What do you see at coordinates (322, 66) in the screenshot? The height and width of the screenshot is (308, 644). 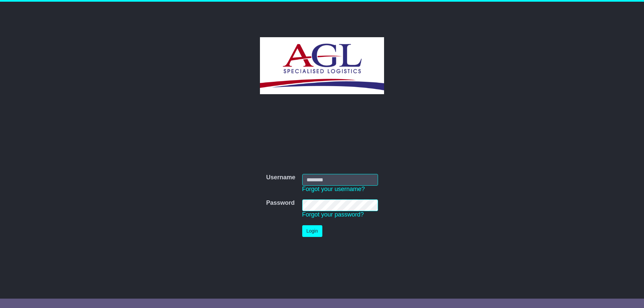 I see `img: AGL SPECIALISED LOGISTICS` at bounding box center [322, 66].